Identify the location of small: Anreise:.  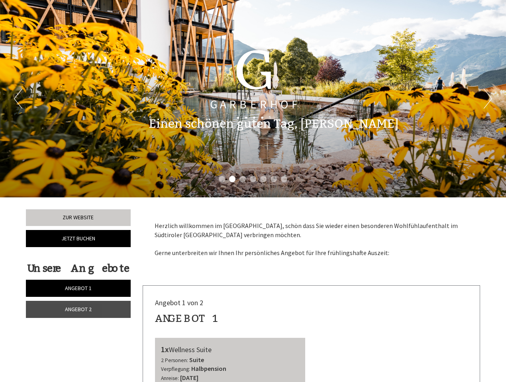
(170, 378).